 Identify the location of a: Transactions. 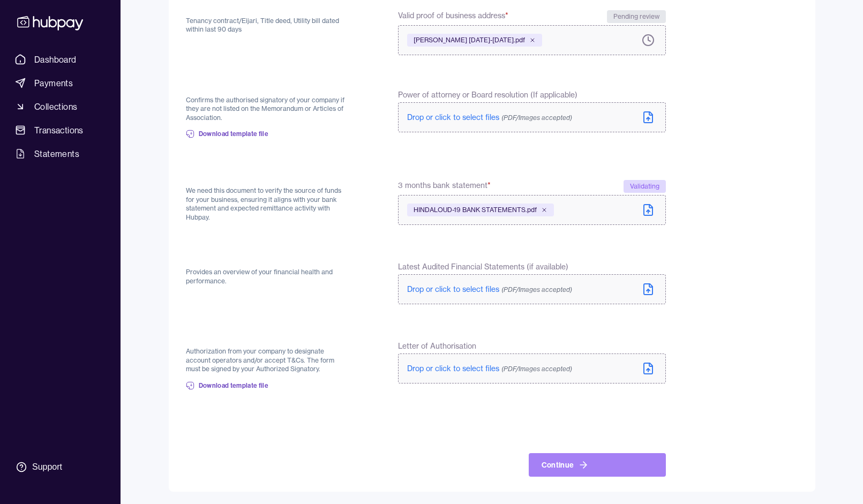
(60, 130).